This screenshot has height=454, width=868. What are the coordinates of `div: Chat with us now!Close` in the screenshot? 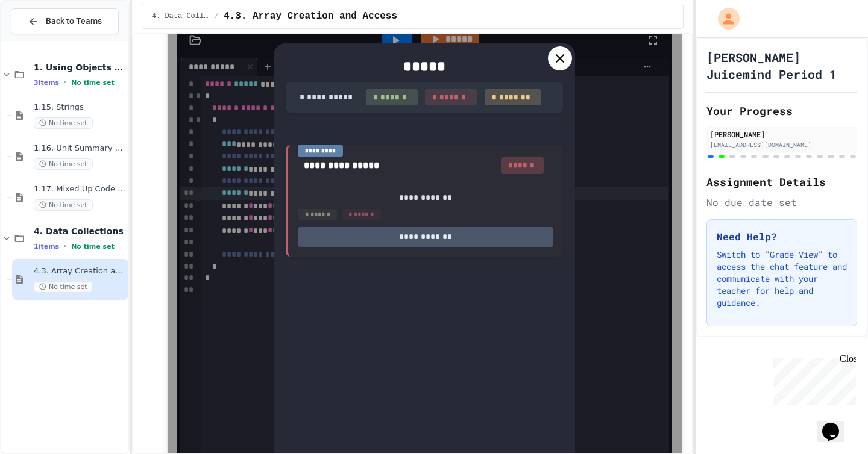 It's located at (44, 41).